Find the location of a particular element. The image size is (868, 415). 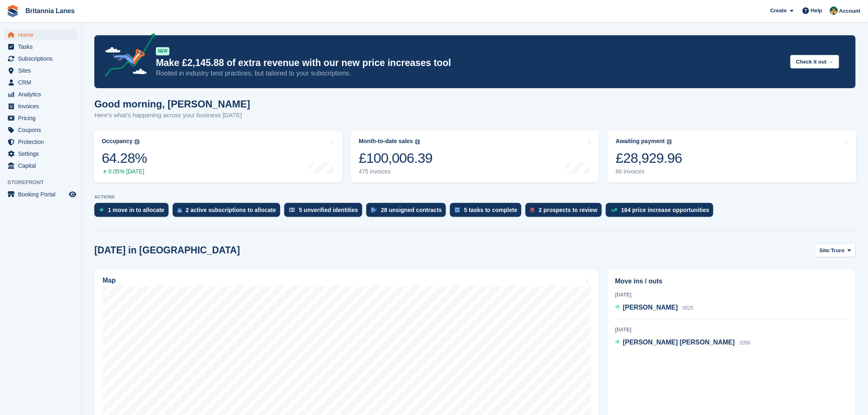

a: Britannia Lanes is located at coordinates (50, 11).